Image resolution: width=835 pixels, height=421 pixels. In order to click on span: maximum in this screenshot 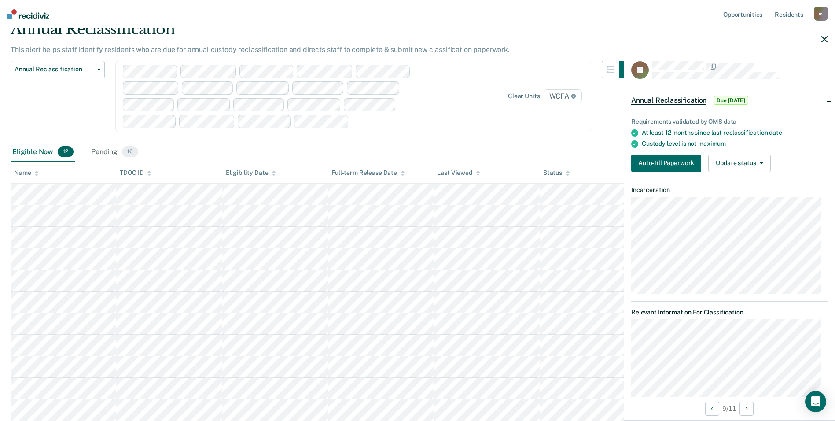, I will do `click(712, 143)`.